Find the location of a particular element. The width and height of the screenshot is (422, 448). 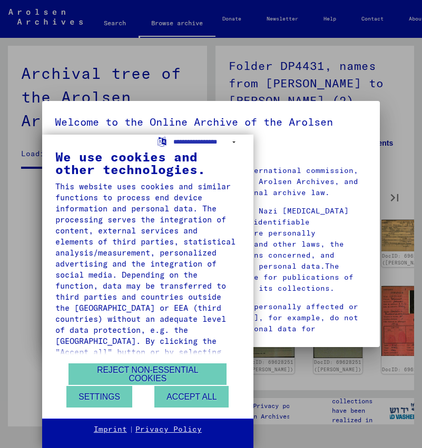

button: Settings is located at coordinates (99, 397).